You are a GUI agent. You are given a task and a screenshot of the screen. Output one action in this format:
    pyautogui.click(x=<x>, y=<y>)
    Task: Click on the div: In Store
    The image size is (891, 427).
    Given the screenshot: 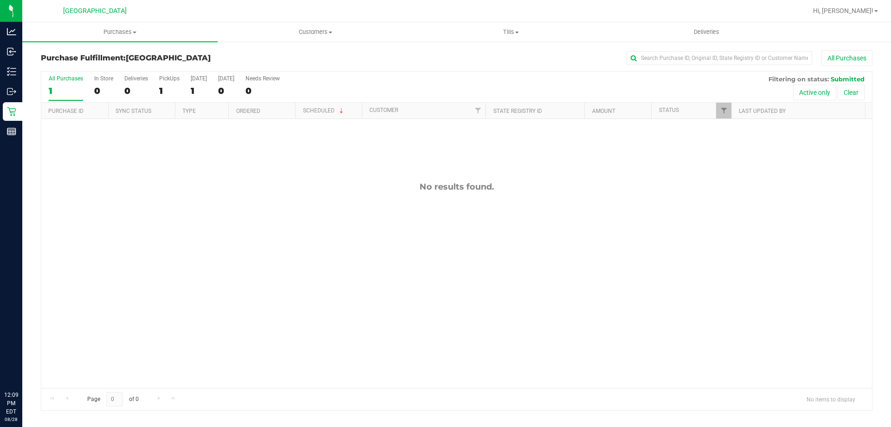 What is the action you would take?
    pyautogui.click(x=103, y=78)
    